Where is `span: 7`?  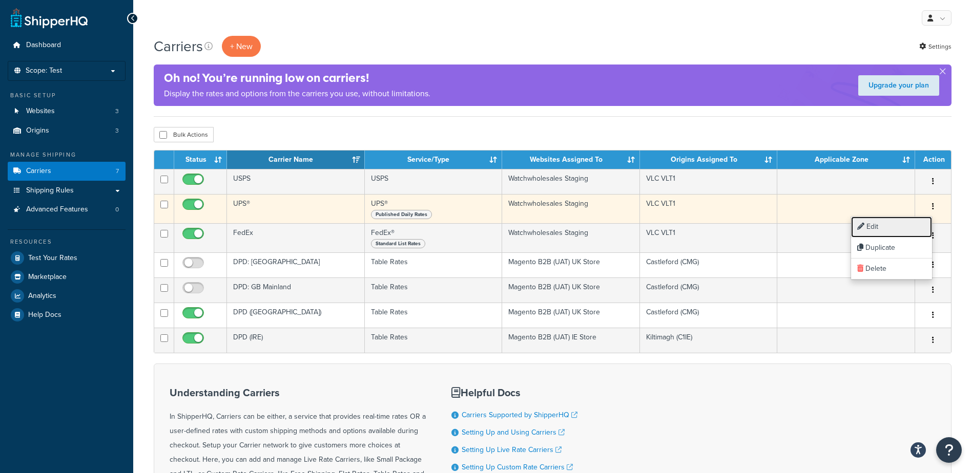
span: 7 is located at coordinates (117, 171).